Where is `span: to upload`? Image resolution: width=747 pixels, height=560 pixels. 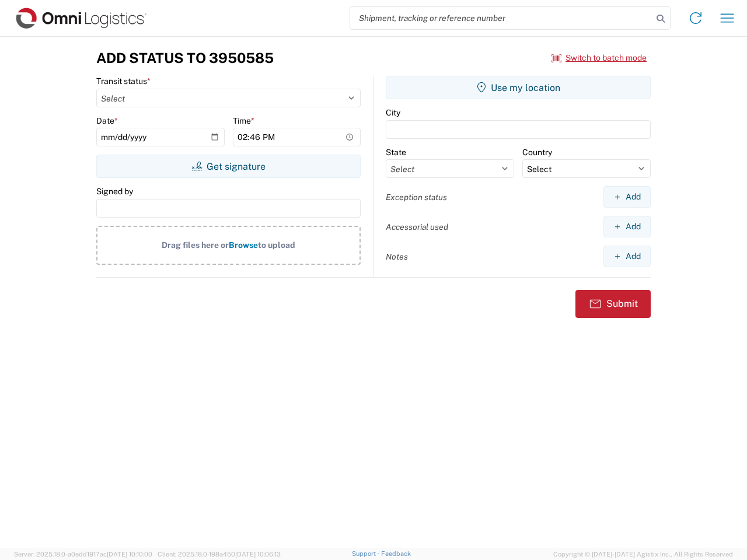
span: to upload is located at coordinates (276, 245).